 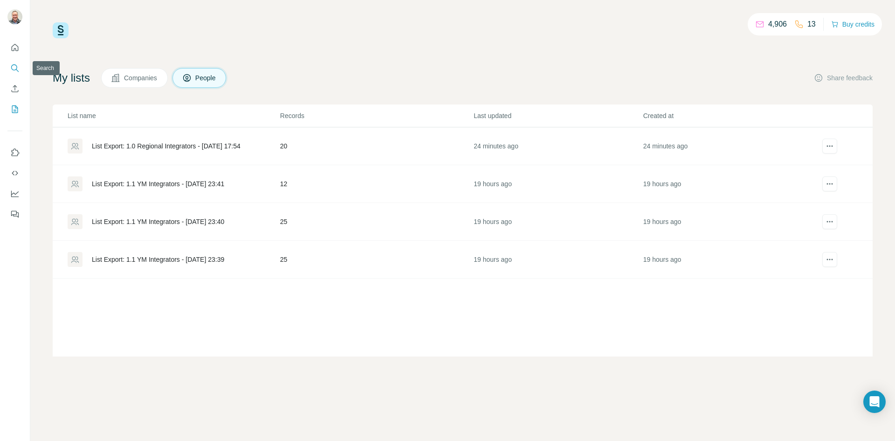 I want to click on button: Share feedback, so click(x=844, y=78).